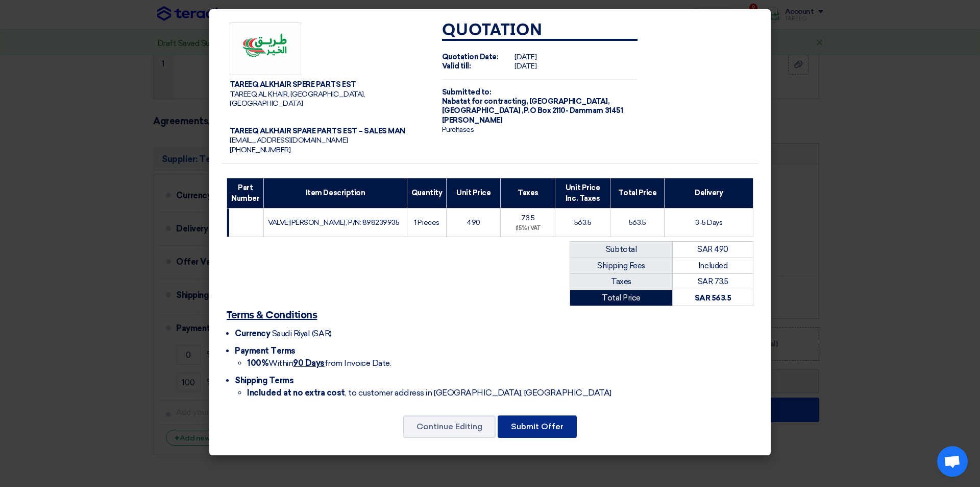 The image size is (980, 487). What do you see at coordinates (473, 222) in the screenshot?
I see `span: 490` at bounding box center [473, 222].